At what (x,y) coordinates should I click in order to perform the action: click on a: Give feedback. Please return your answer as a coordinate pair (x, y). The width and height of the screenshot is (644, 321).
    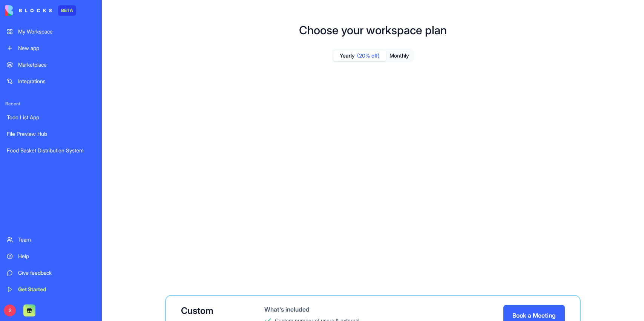
    Looking at the image, I should click on (51, 273).